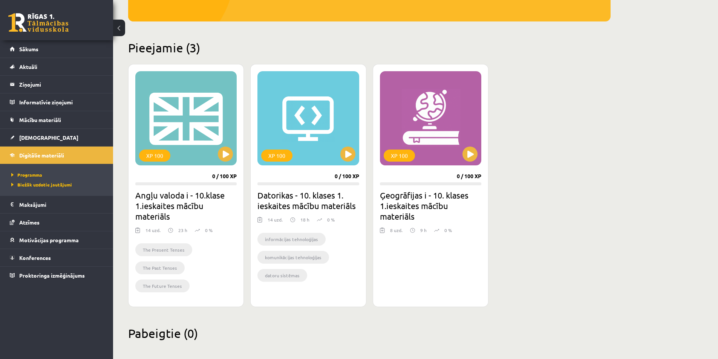 Image resolution: width=718 pixels, height=359 pixels. Describe the element at coordinates (61, 84) in the screenshot. I see `legend: Ziņojumi` at that location.